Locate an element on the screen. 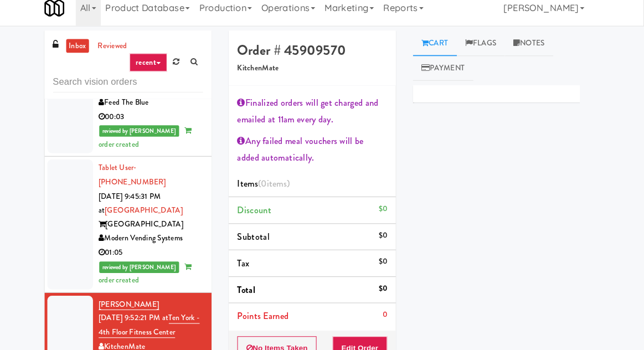  span: Tax is located at coordinates (255, 266).